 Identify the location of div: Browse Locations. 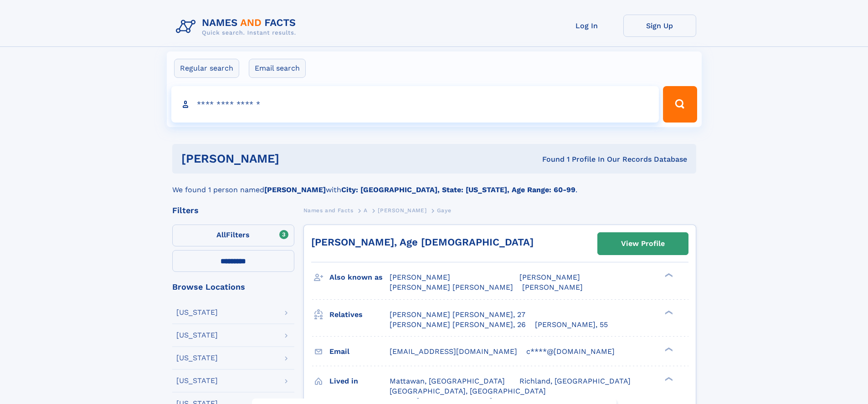
(233, 287).